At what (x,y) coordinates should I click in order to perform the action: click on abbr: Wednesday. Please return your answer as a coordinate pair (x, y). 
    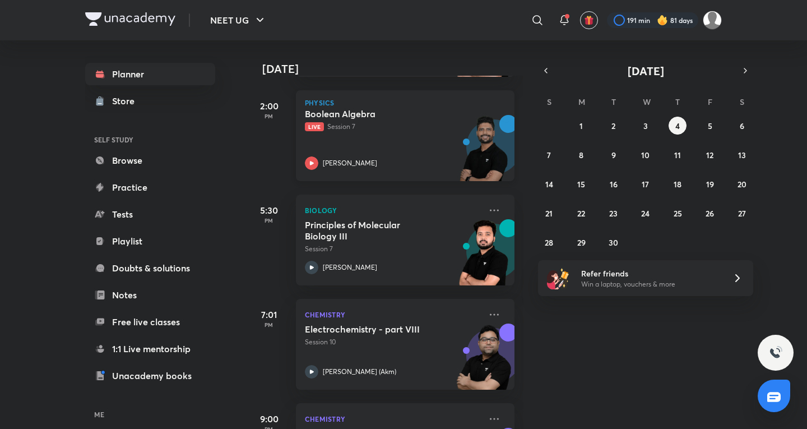
    Looking at the image, I should click on (647, 101).